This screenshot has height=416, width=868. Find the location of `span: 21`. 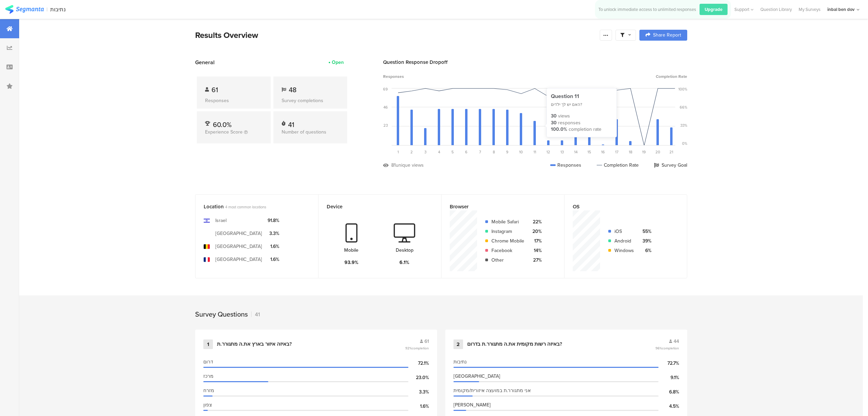

span: 21 is located at coordinates (672, 152).